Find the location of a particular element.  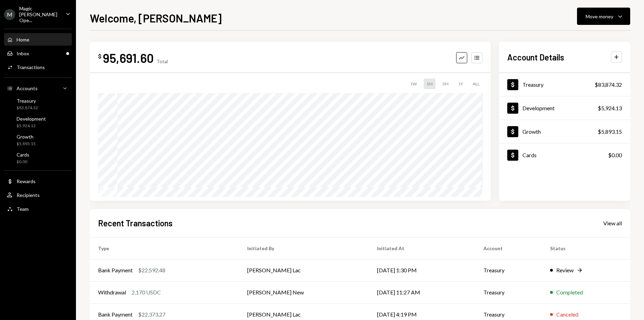

div: $22,592.48 is located at coordinates (152, 270).